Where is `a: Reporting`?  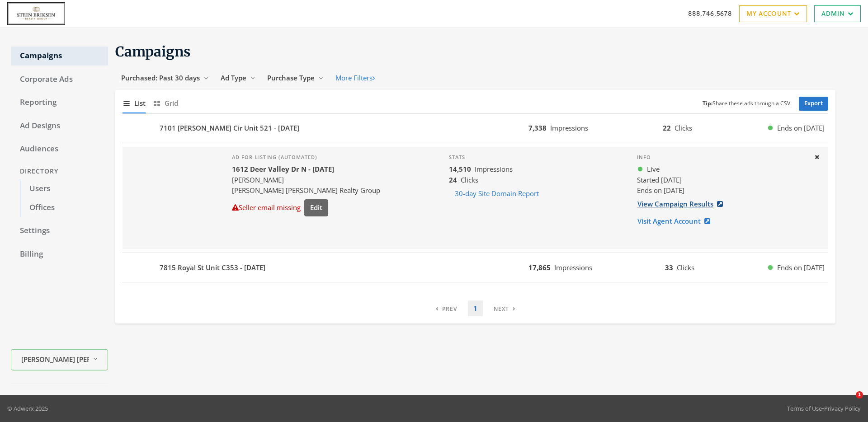
a: Reporting is located at coordinates (59, 103).